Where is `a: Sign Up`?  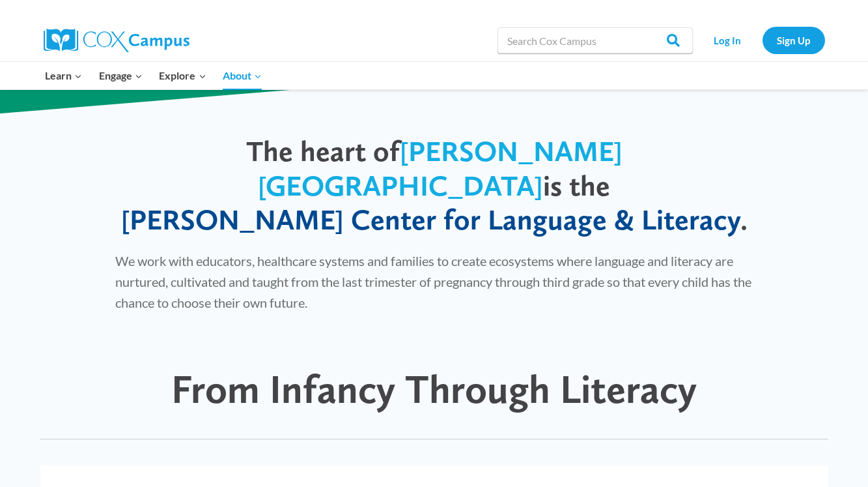 a: Sign Up is located at coordinates (794, 40).